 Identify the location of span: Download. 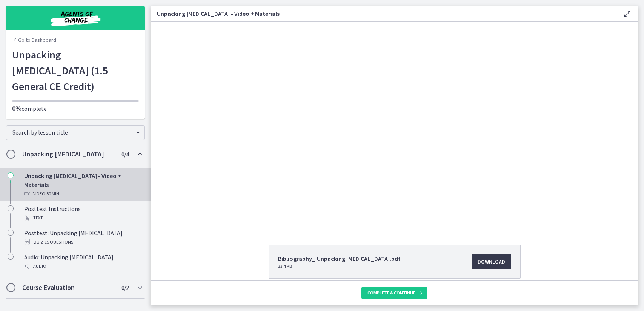
(491, 262).